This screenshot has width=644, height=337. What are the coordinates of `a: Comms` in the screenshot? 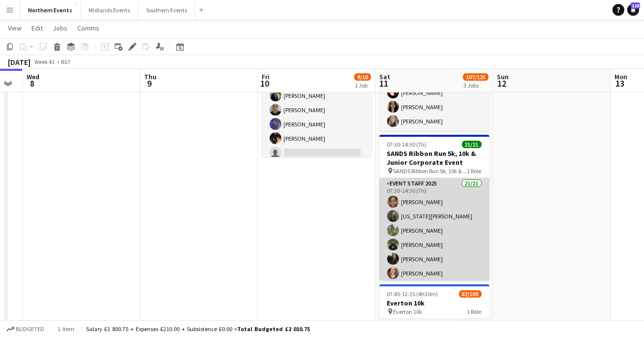 It's located at (88, 28).